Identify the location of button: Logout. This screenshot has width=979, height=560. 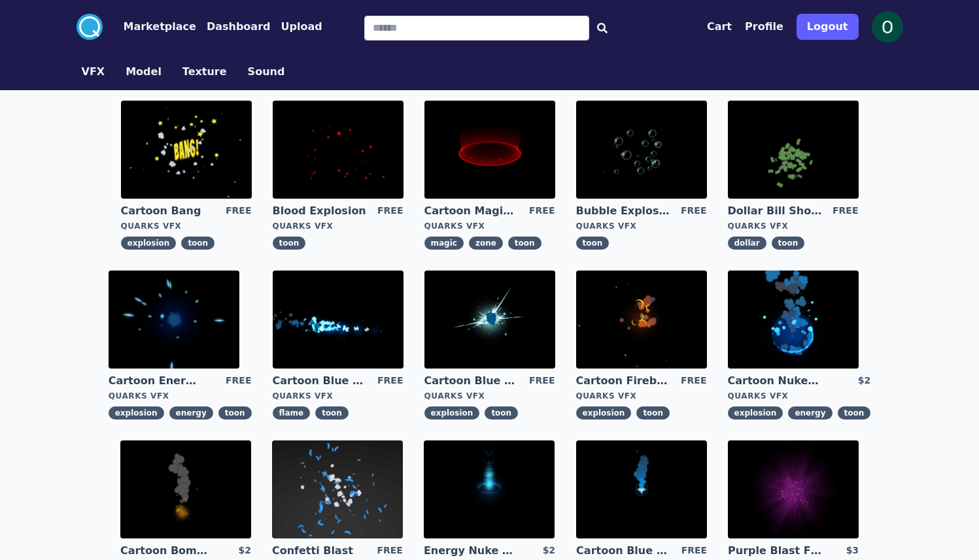
(827, 27).